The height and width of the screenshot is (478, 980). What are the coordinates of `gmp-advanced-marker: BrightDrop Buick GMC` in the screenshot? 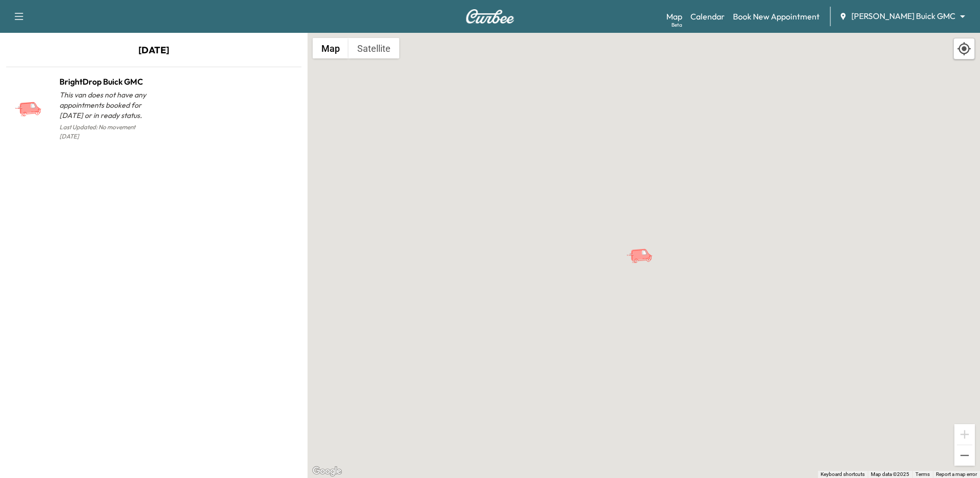 It's located at (644, 246).